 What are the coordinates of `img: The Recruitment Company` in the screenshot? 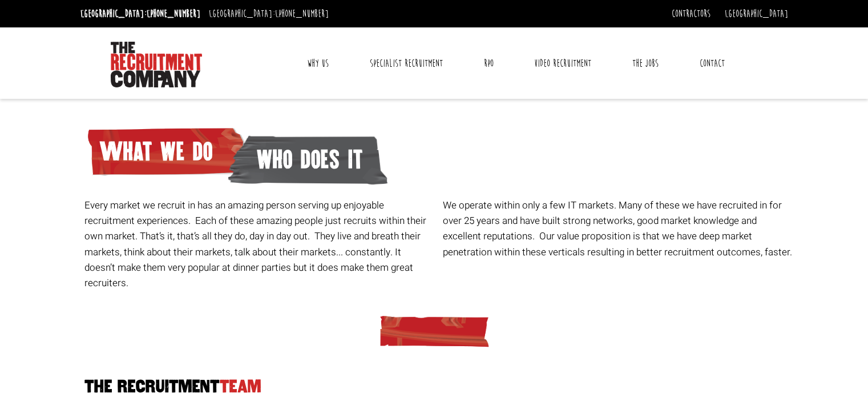 It's located at (156, 65).